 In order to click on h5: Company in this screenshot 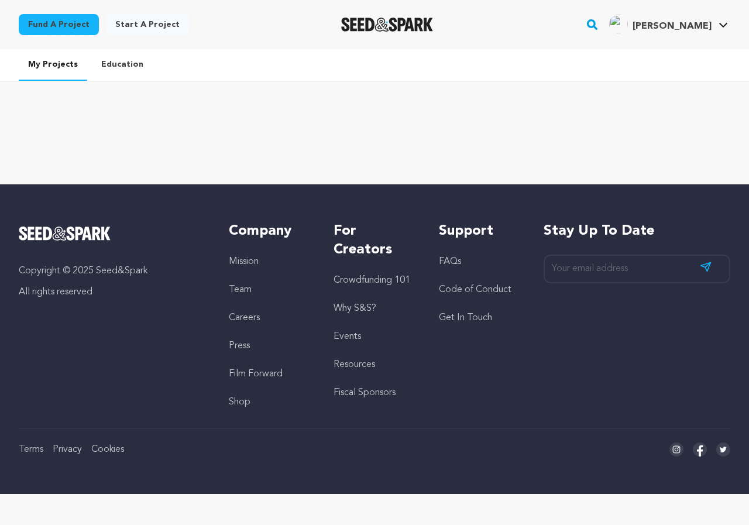, I will do `click(269, 231)`.